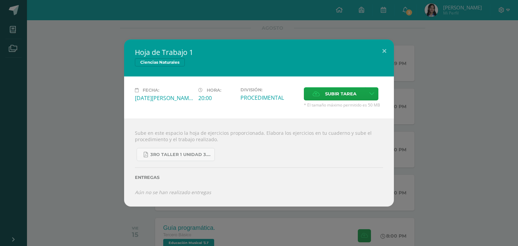 Image resolution: width=518 pixels, height=246 pixels. What do you see at coordinates (343, 105) in the screenshot?
I see `span: * El tamaño máximo permitido es 50 MB` at bounding box center [343, 105].